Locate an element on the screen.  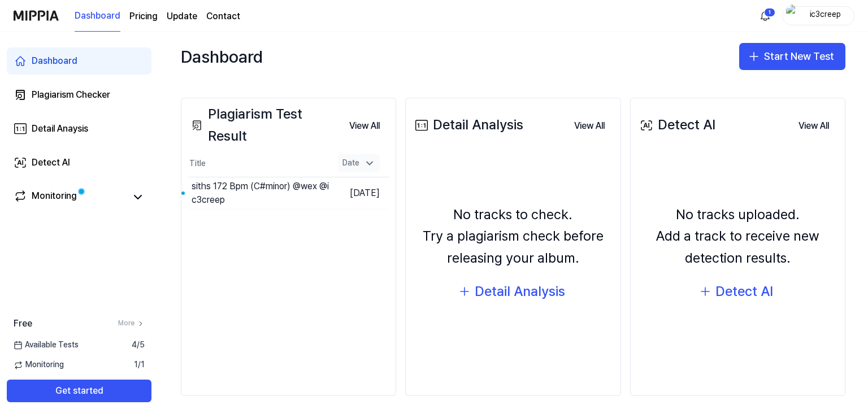
div: No tracks uploaded. Add a track to receive new detection results. is located at coordinates (737, 236).